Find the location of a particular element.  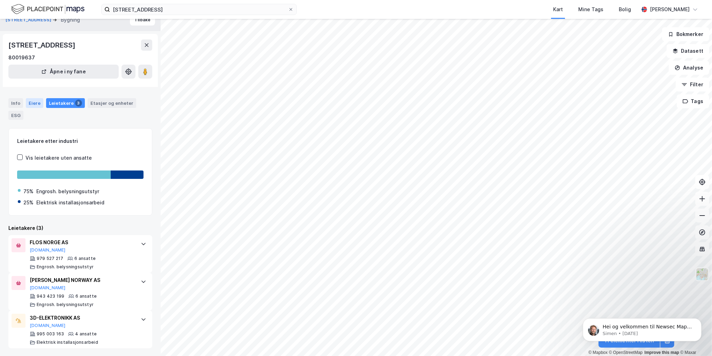

div: Kart is located at coordinates (558, 9).